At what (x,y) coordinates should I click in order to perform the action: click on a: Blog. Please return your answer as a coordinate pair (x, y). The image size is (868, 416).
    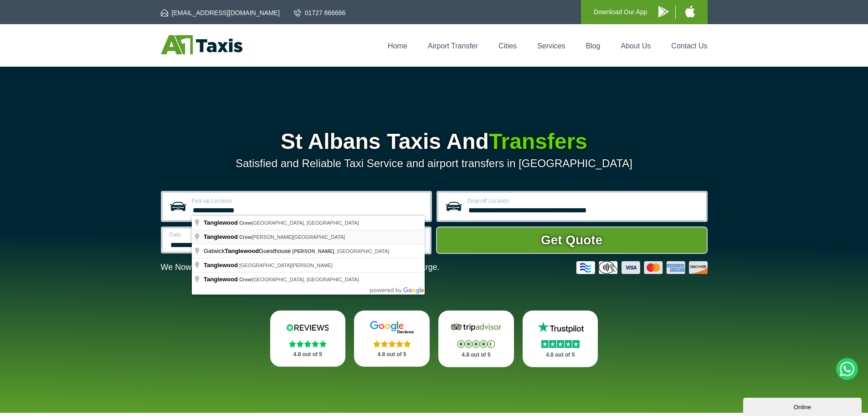
    Looking at the image, I should click on (593, 46).